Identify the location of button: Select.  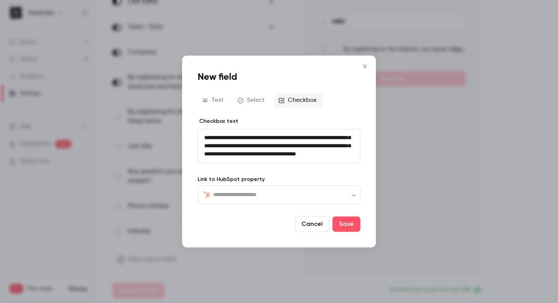
(252, 100).